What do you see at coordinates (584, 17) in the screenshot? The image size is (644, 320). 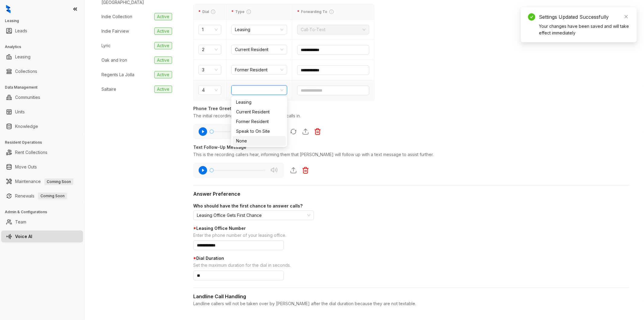 I see `div: Settings Updated Successfully` at bounding box center [584, 17].